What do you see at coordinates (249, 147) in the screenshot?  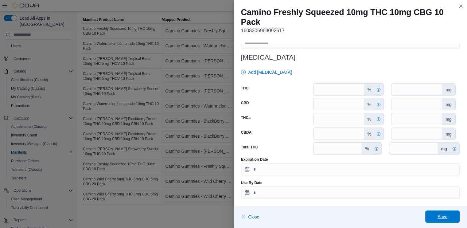 I see `label: Total THC` at bounding box center [249, 147].